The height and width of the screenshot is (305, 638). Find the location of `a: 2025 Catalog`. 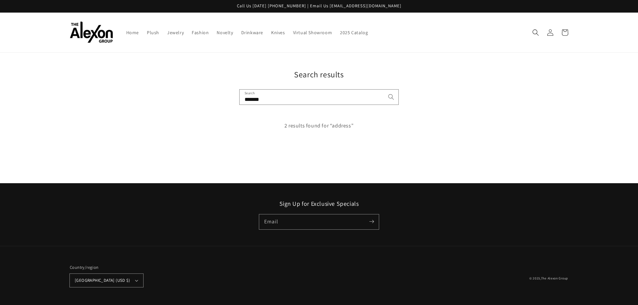

a: 2025 Catalog is located at coordinates (354, 33).